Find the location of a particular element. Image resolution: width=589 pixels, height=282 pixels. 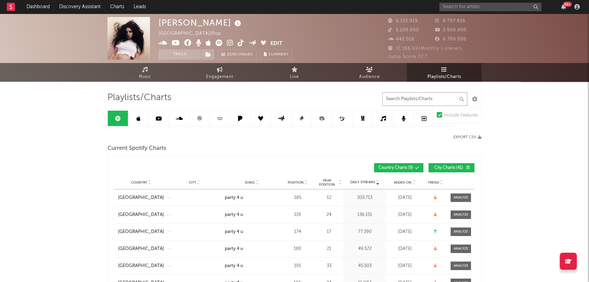

span: Music is located at coordinates (145, 77).